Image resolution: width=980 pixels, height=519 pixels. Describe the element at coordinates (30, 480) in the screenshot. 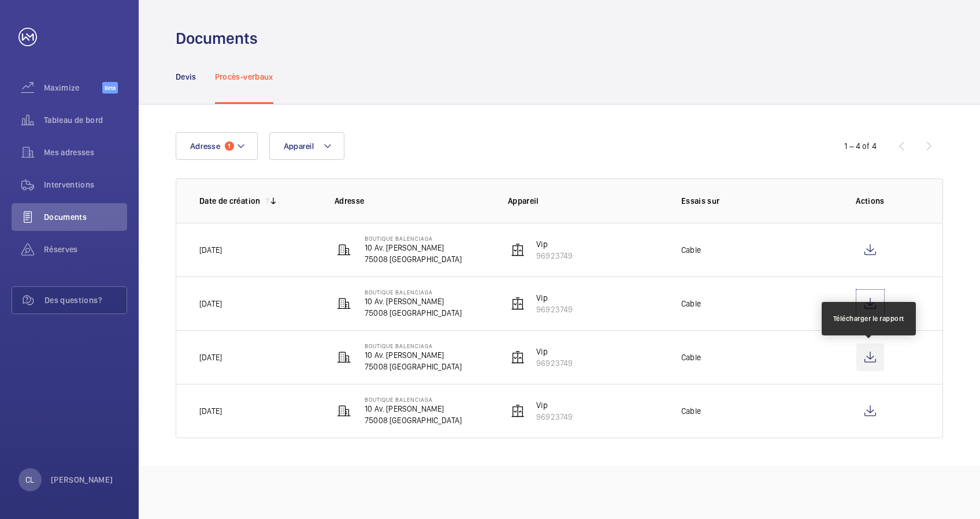

I see `p: CL` at that location.